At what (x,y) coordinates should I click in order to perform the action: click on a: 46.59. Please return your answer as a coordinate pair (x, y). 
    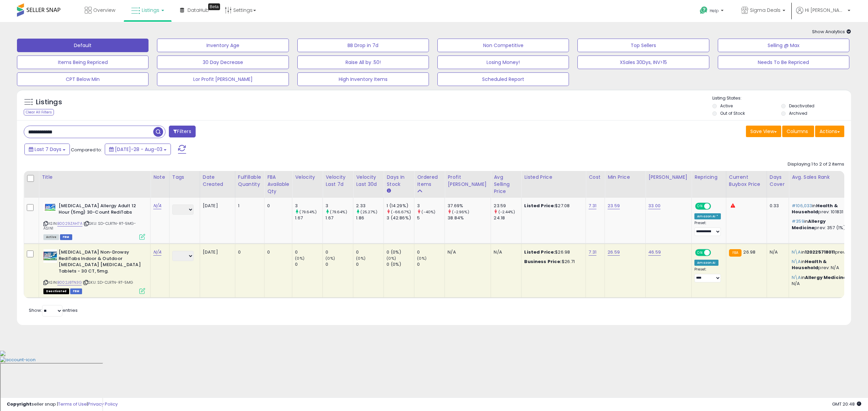
    Looking at the image, I should click on (654, 252).